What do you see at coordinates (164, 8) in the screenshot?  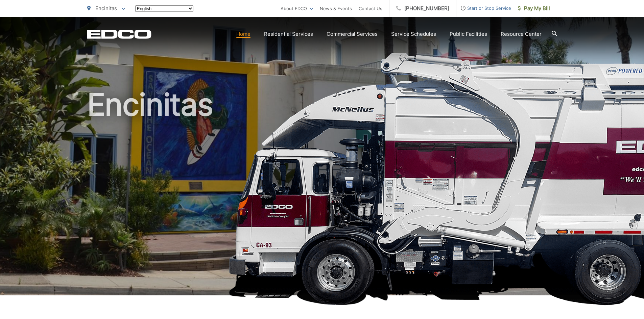 I see `select: Select a language` at bounding box center [164, 8].